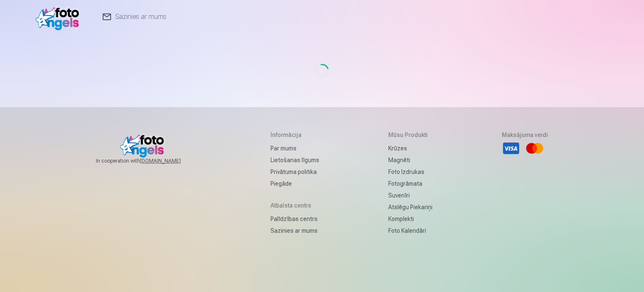  Describe the element at coordinates (410, 195) in the screenshot. I see `a: Suvenīri` at that location.